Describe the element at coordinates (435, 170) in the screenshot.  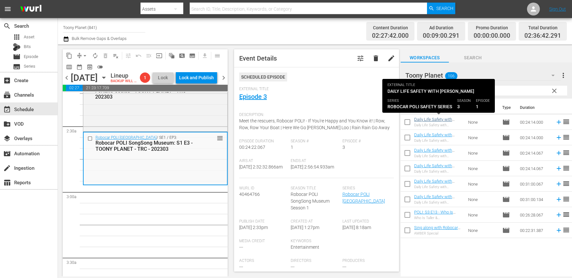
I see `a: Daily Life Safety with AMBER: S1 E4 - TOONY PLANET - TRC - 202303` at that location.